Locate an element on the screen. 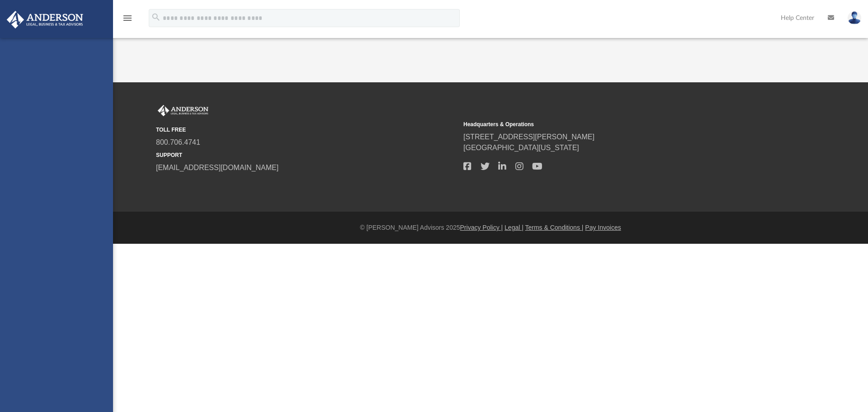  a: Privacy Policy | is located at coordinates (482, 227).